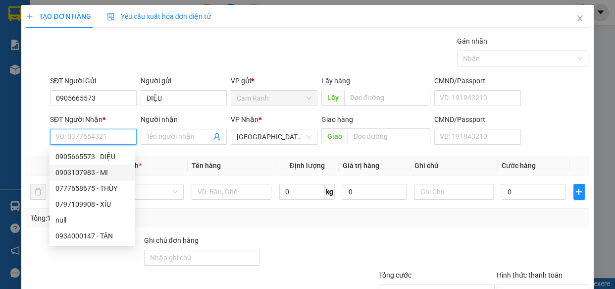 This screenshot has width=615, height=289. Describe the element at coordinates (579, 192) in the screenshot. I see `button: plus` at that location.